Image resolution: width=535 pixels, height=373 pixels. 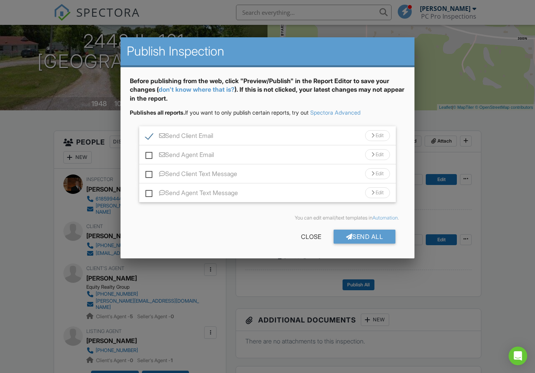 I want to click on label: Send Agent Text Message, so click(x=192, y=194).